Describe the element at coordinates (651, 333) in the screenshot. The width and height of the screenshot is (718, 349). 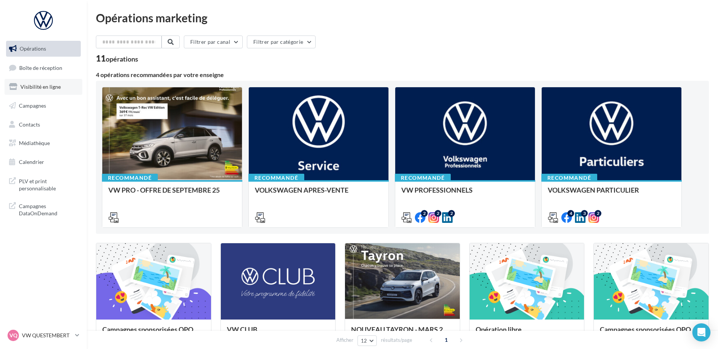
I see `div: Campagnes sponsorisées OPO` at that location.